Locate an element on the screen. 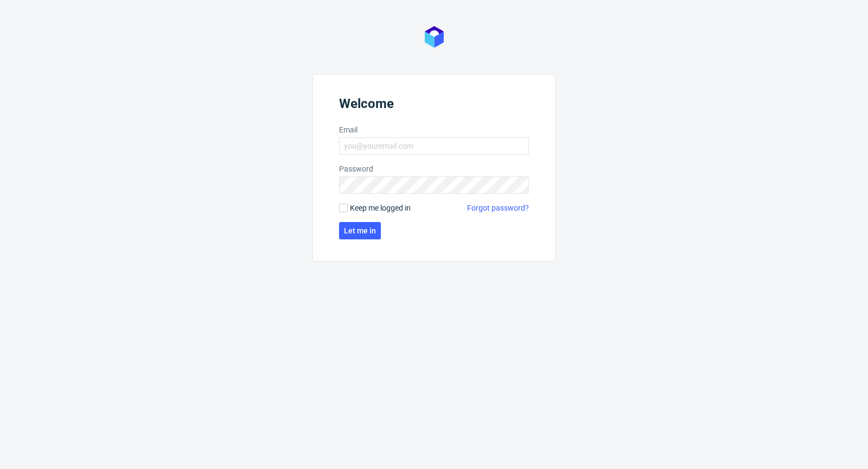 The height and width of the screenshot is (469, 868). label: Password is located at coordinates (434, 169).